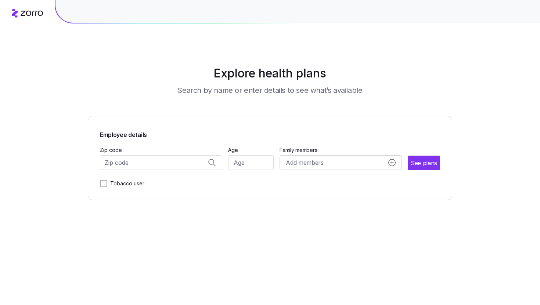 This screenshot has width=540, height=305. Describe the element at coordinates (341, 163) in the screenshot. I see `button: Add membersadd icon` at that location.